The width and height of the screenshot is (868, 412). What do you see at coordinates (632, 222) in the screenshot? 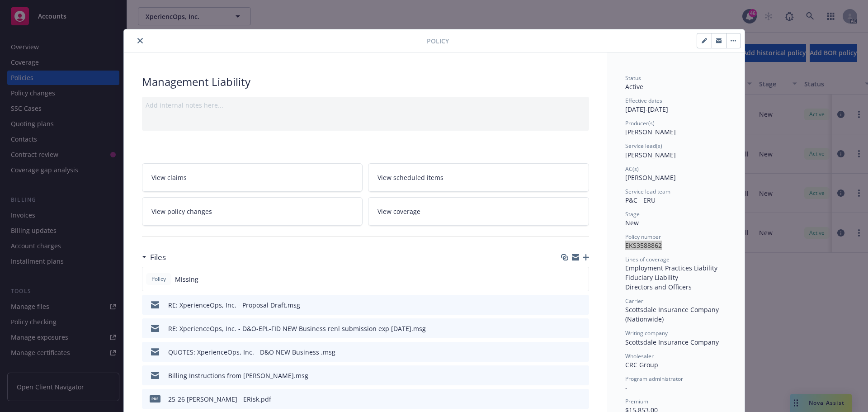
I see `span: New` at bounding box center [632, 222].